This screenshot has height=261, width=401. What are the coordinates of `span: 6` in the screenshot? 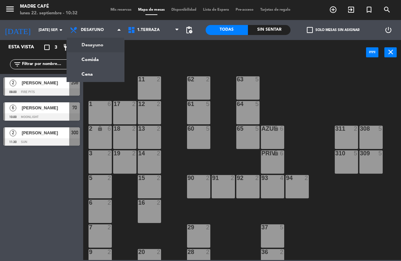 It's located at (13, 108).